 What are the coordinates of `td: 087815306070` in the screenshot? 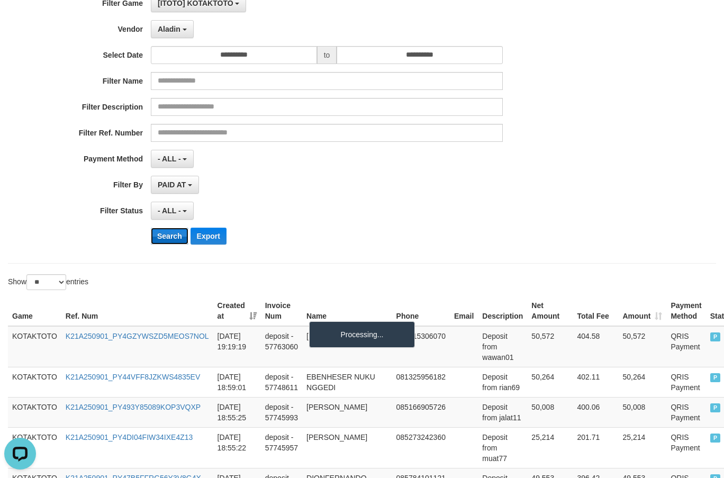 It's located at (421, 347).